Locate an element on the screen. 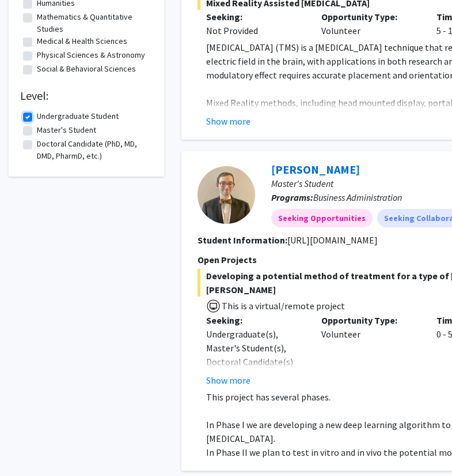 The width and height of the screenshot is (452, 476). div: Undergraduate(s), Master's Student(s), Doctoral Candidate(s) (PhD, MD, DMD, PharmD, etc.), Postdo... is located at coordinates (255, 396).